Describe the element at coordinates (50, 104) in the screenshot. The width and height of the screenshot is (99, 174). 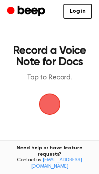
I see `img: Beep Logo` at that location.